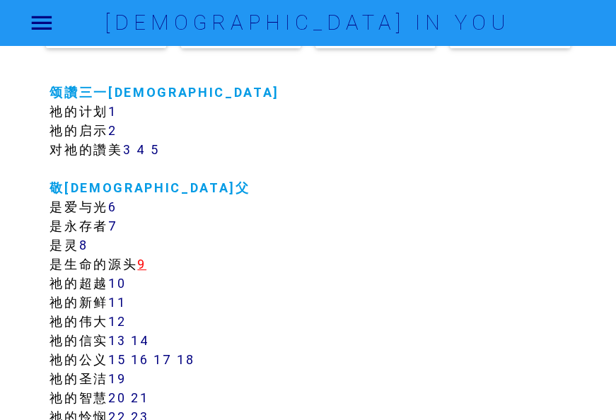 This screenshot has width=616, height=420. What do you see at coordinates (117, 398) in the screenshot?
I see `a: 20` at bounding box center [117, 398].